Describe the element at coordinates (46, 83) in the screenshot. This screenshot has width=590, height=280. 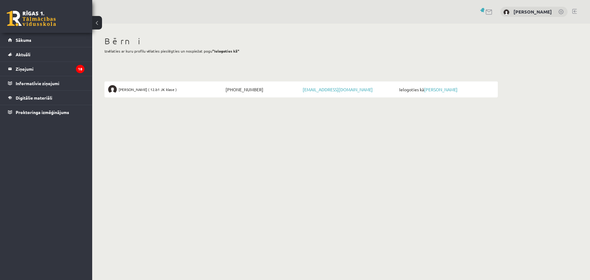
I see `a: Informatīvie ziņojumi` at that location.